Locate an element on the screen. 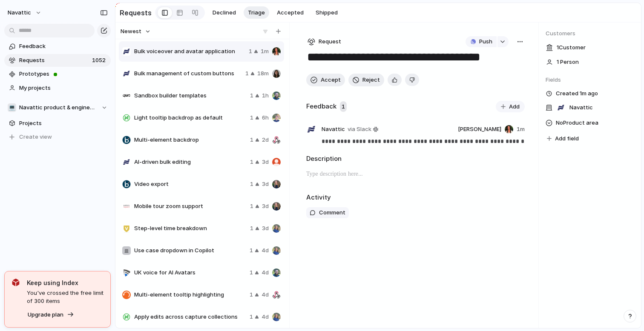 The image size is (644, 331). span: Video export is located at coordinates (191, 184).